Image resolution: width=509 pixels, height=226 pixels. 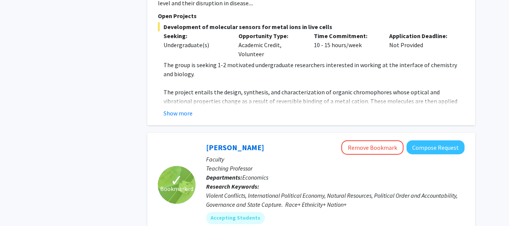 I want to click on div: Not Provided, so click(x=421, y=45).